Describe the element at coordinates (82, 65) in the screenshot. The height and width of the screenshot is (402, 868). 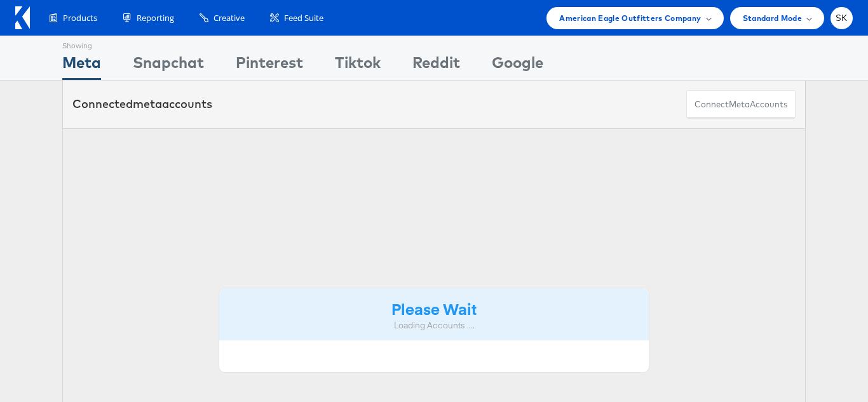
I see `div: Meta` at that location.